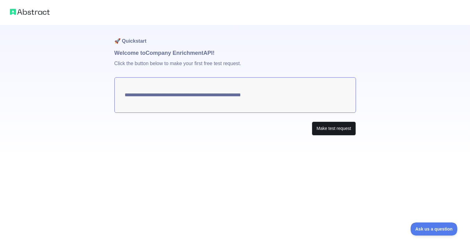 The height and width of the screenshot is (248, 470). I want to click on h1: 🚀 Quickstart, so click(235, 37).